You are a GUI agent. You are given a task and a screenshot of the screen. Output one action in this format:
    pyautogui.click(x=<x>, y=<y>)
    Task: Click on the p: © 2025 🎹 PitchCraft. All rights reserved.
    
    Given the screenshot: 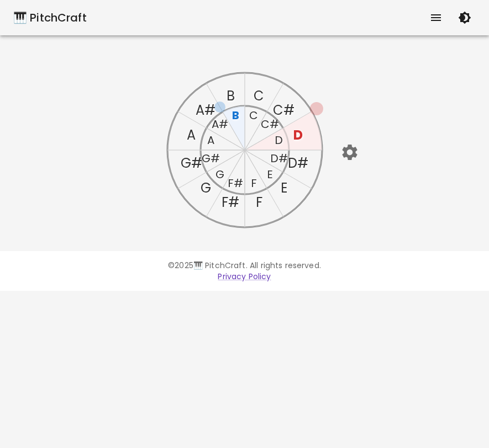 What is the action you would take?
    pyautogui.click(x=244, y=265)
    